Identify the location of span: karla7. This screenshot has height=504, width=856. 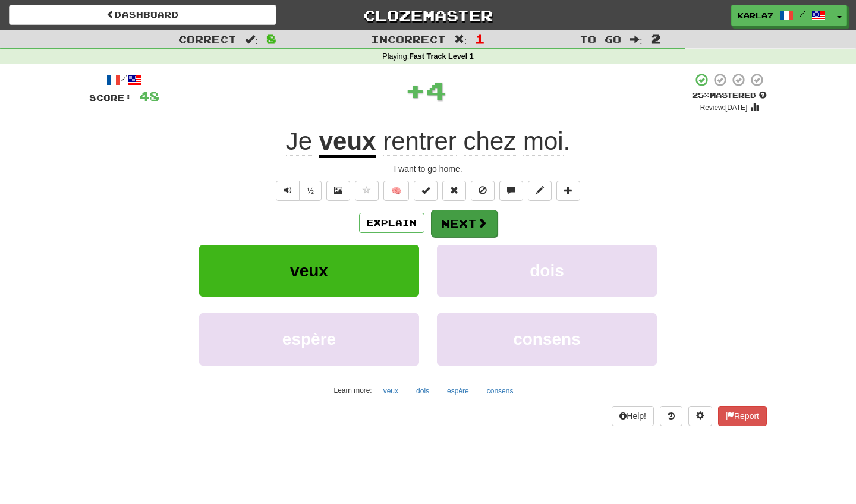
(755, 15).